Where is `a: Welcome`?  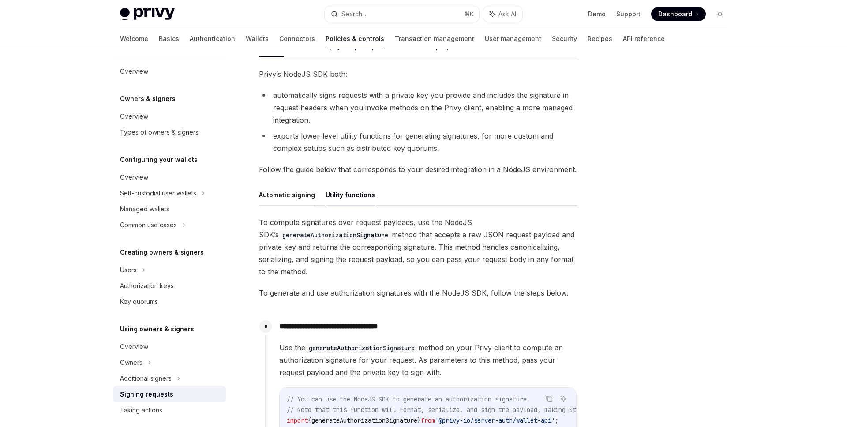 a: Welcome is located at coordinates (134, 39).